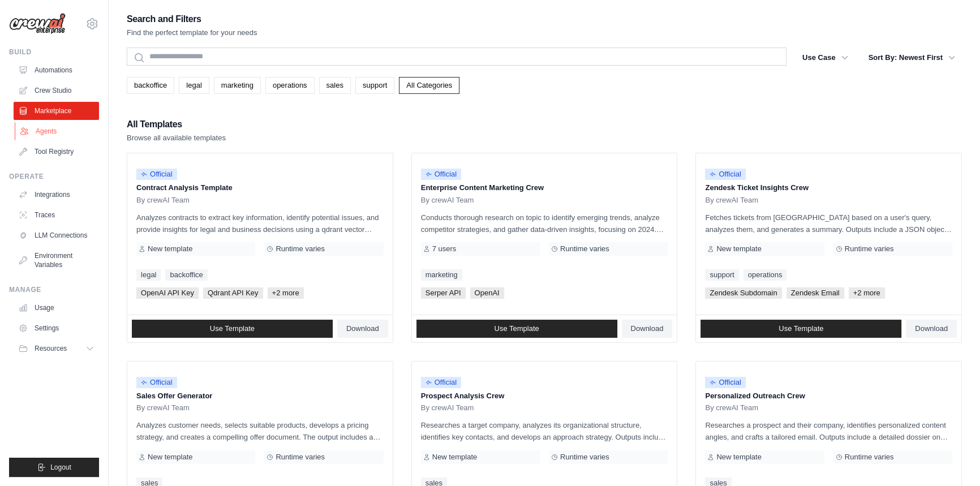  I want to click on a: Usage, so click(56, 308).